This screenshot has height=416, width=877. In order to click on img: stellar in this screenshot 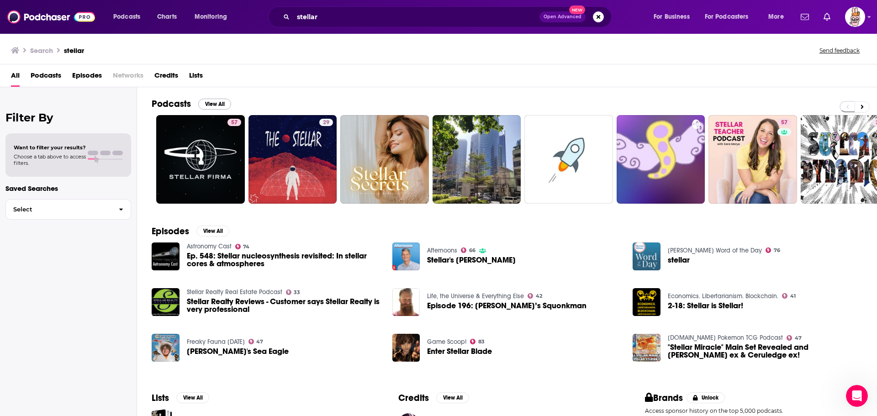, I will do `click(646, 256)`.